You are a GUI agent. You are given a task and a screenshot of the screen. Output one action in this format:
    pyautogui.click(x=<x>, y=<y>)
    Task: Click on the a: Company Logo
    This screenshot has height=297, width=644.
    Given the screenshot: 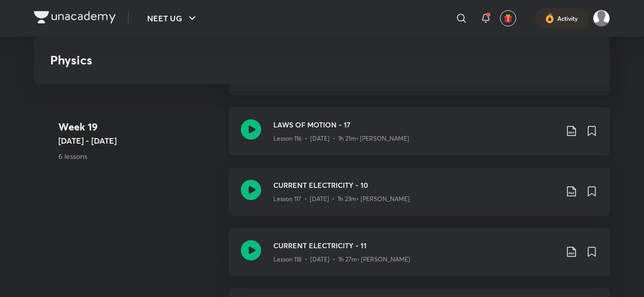 What is the action you would take?
    pyautogui.click(x=74, y=18)
    